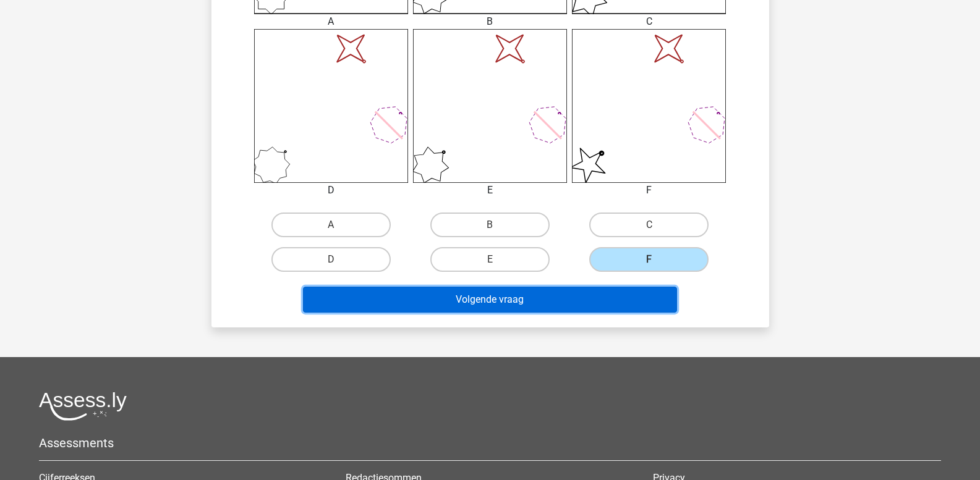  I want to click on label: A, so click(331, 225).